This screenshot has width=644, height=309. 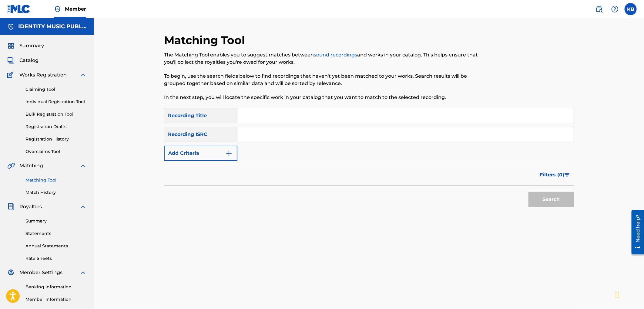 I want to click on a: Member Information, so click(x=56, y=300).